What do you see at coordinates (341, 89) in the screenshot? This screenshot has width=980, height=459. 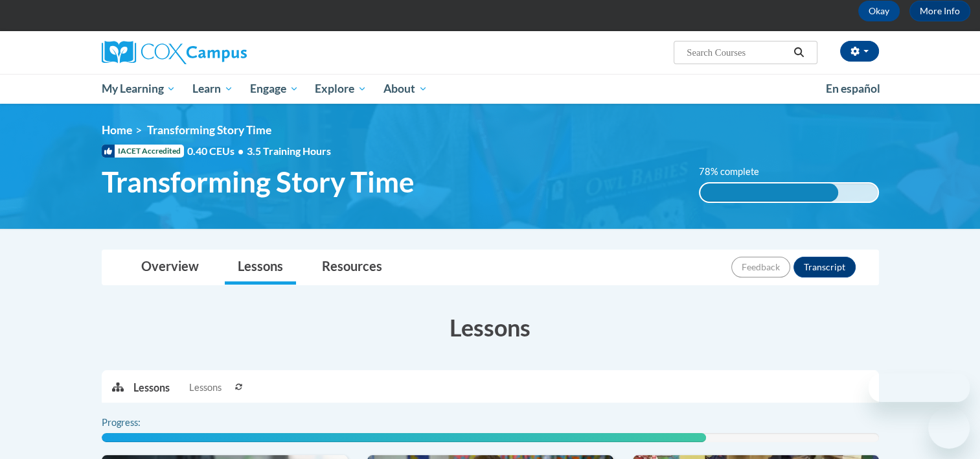 I see `a: Explore` at bounding box center [341, 89].